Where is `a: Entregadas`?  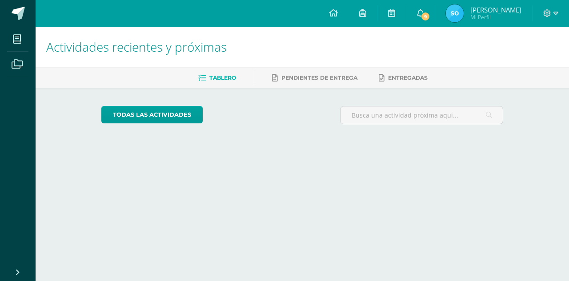
a: Entregadas is located at coordinates (403, 78).